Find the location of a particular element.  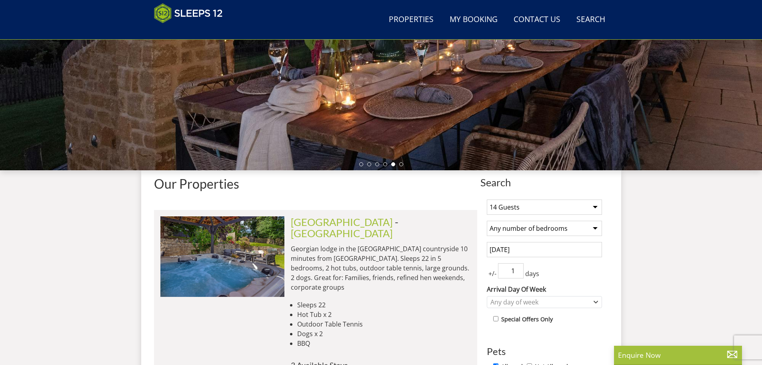

li: Dogs x 2 is located at coordinates (384, 333).